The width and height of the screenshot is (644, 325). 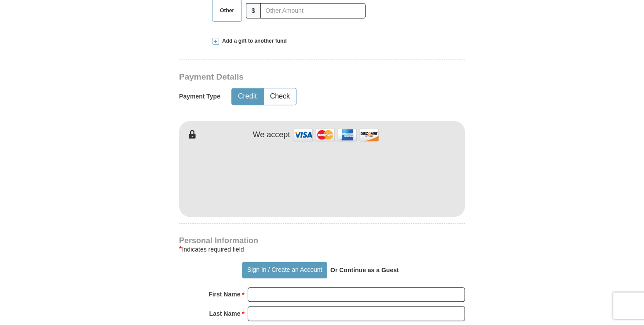 What do you see at coordinates (322, 249) in the screenshot?
I see `div: Indicates required field` at bounding box center [322, 249].